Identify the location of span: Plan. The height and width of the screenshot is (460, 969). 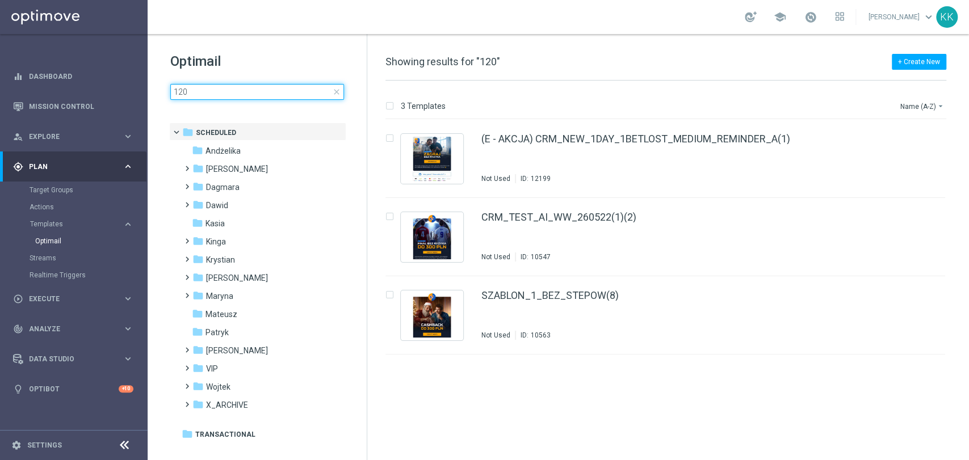
(76, 167).